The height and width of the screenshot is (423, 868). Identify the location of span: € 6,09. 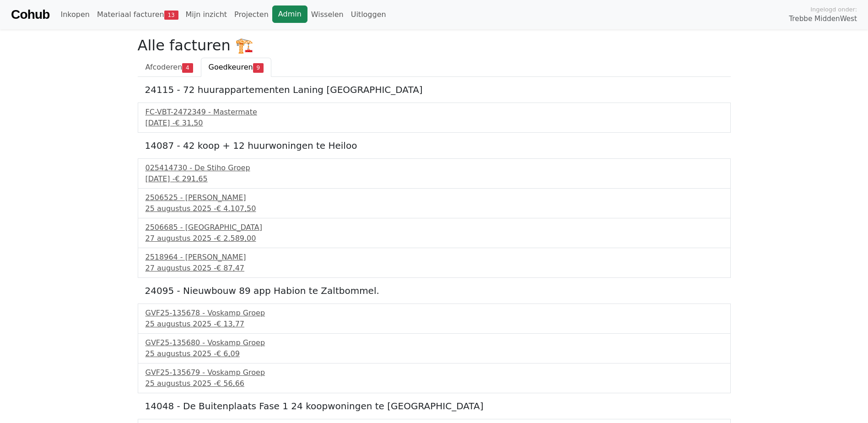
(228, 353).